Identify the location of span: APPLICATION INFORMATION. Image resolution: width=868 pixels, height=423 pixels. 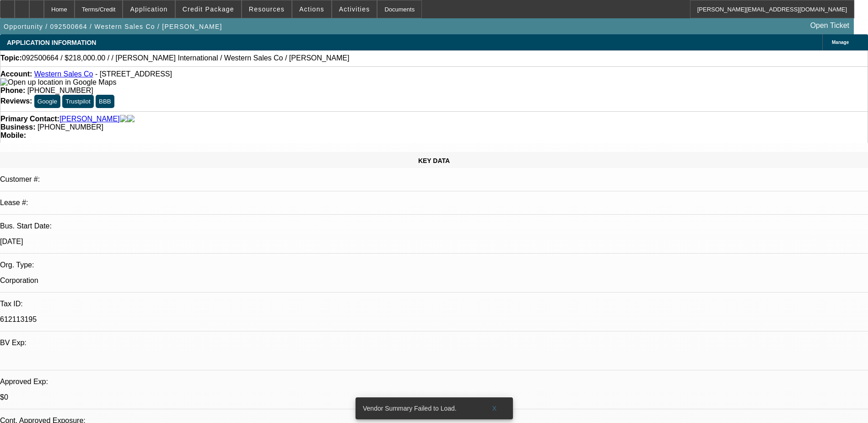
(51, 42).